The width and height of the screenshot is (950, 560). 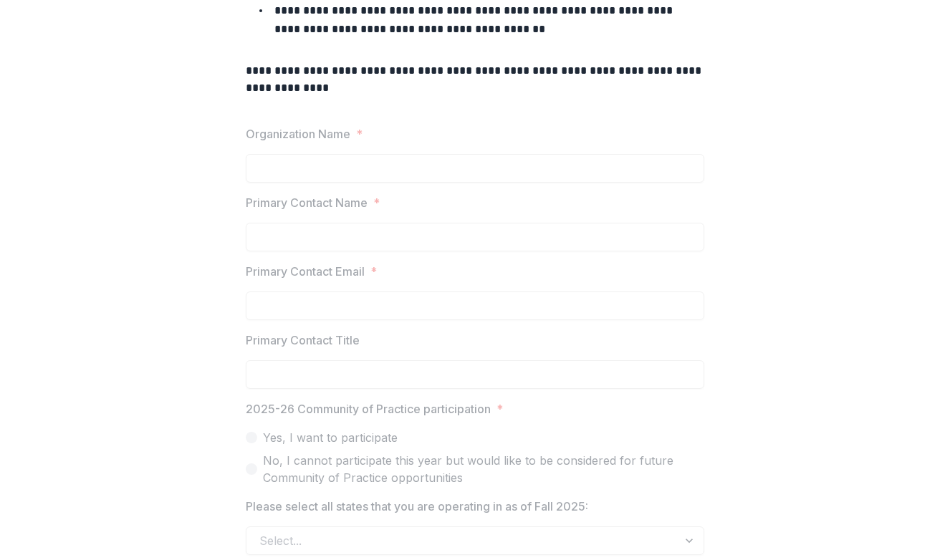 I want to click on p: Primary Contact Email, so click(x=305, y=272).